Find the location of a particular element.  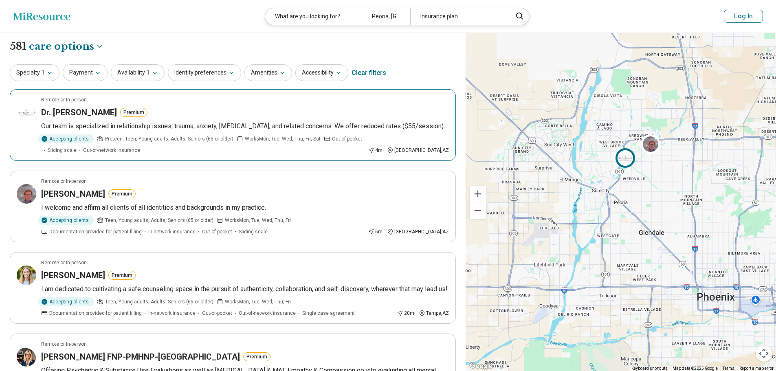

span: Works Mon, Tue, Wed, Thu, Fri, Sat is located at coordinates (283, 139).